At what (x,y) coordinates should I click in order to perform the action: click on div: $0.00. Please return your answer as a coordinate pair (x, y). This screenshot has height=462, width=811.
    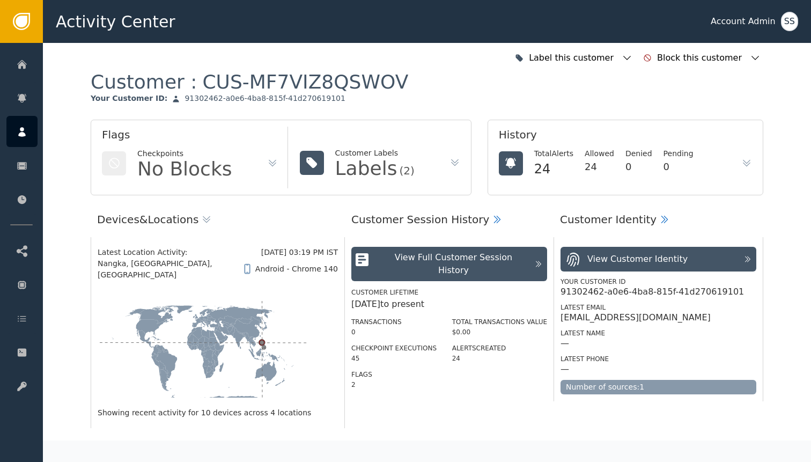
    Looking at the image, I should click on (499, 332).